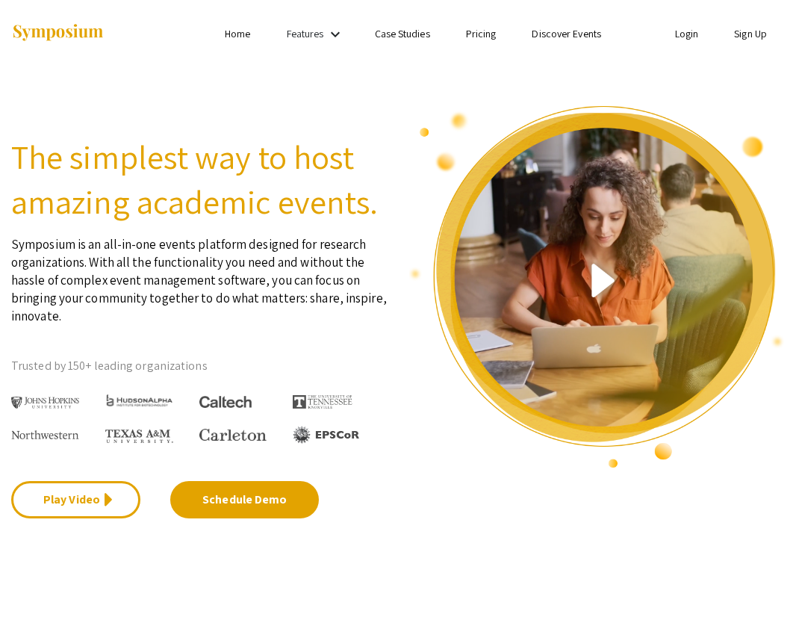 The height and width of the screenshot is (626, 796). Describe the element at coordinates (687, 34) in the screenshot. I see `a: Login` at that location.